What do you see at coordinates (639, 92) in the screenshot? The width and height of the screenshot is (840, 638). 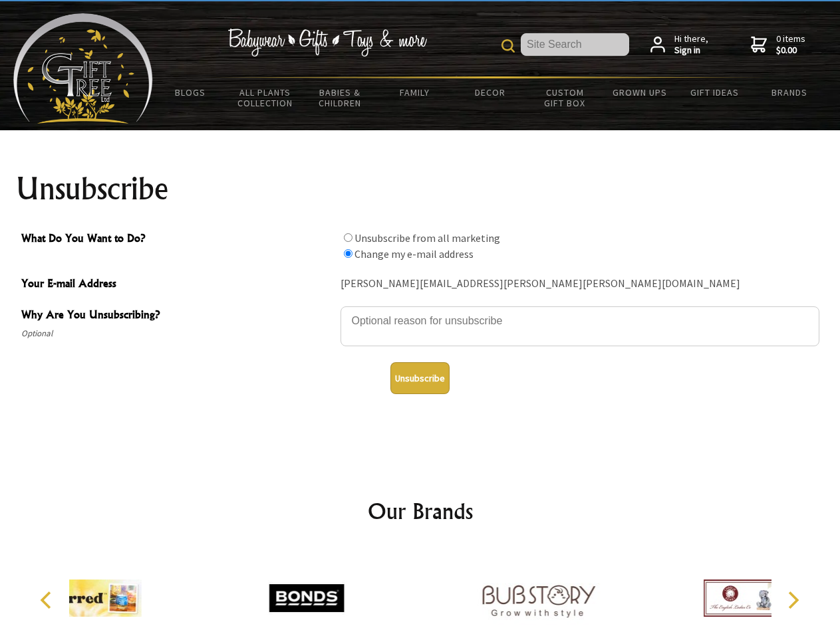 I see `a: Grown Ups` at bounding box center [639, 92].